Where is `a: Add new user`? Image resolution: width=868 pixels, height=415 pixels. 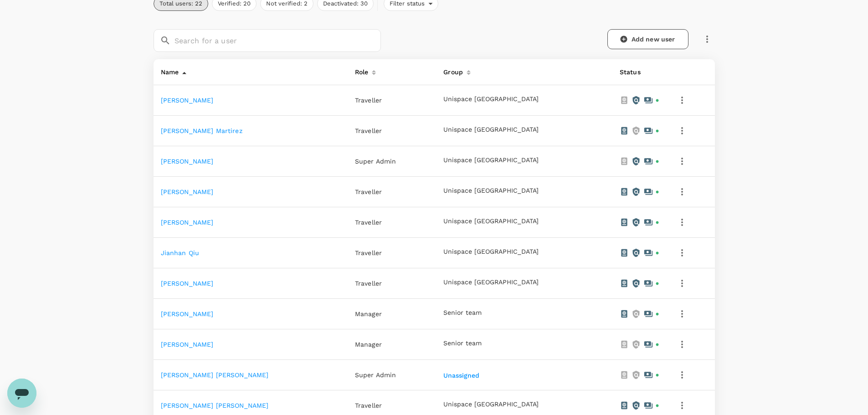
a: Add new user is located at coordinates (648, 39).